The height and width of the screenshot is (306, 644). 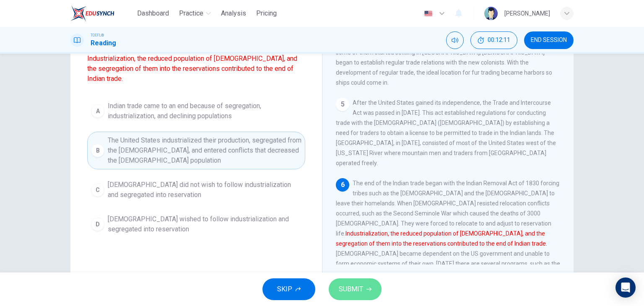 I want to click on span: 00:12:11, so click(x=499, y=41).